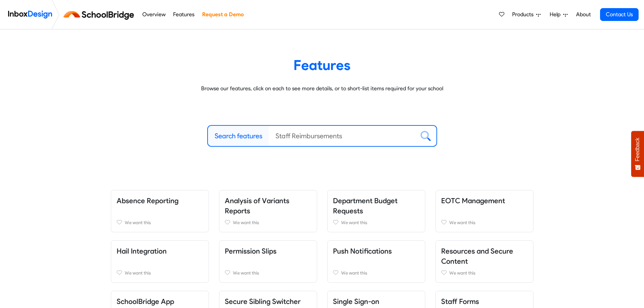  Describe the element at coordinates (376, 211) in the screenshot. I see `div: Department Budget Requests` at that location.